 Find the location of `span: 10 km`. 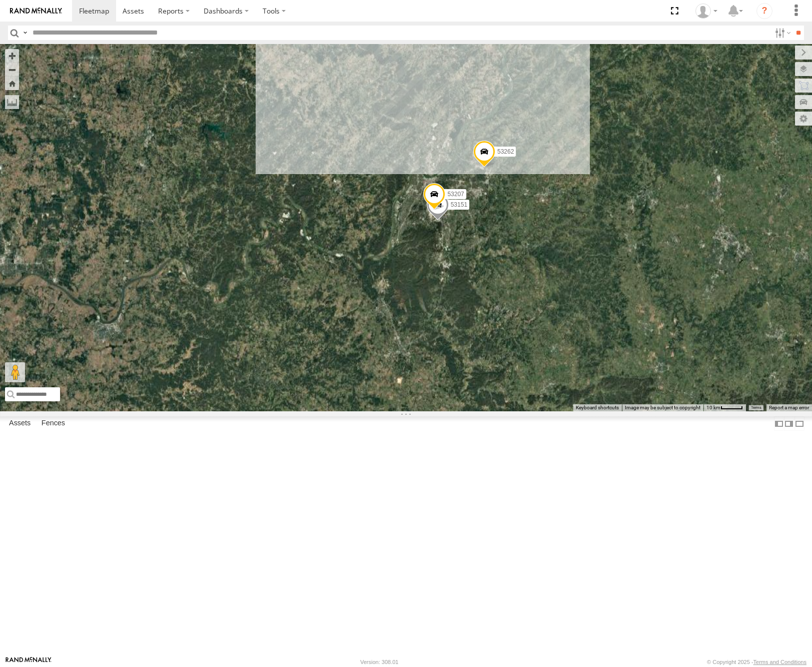

span: 10 km is located at coordinates (713, 407).